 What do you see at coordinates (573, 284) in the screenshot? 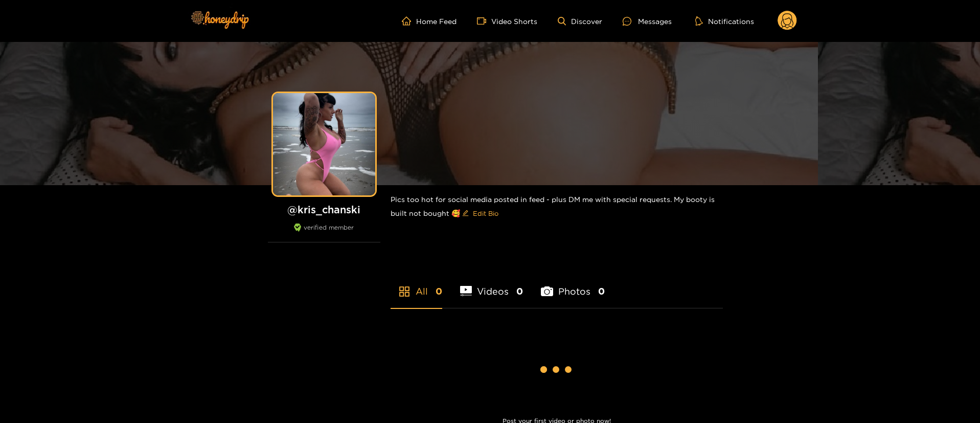
I see `li: Photos` at bounding box center [573, 284].